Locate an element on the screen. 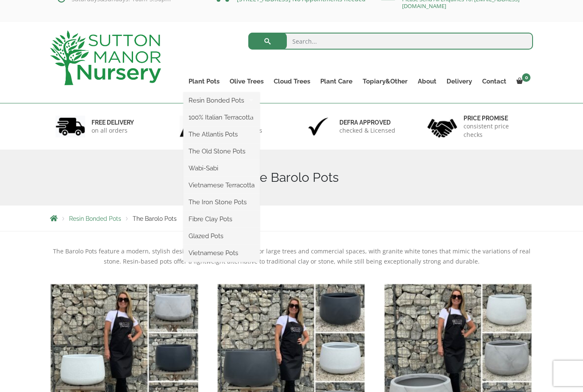 This screenshot has height=392, width=583. a: Cloud Trees is located at coordinates (292, 81).